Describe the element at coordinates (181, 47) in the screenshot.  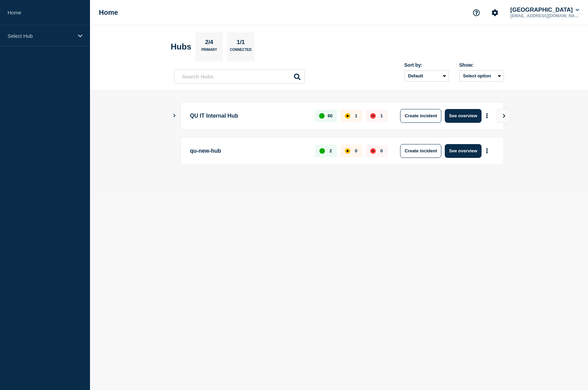
I see `h2: Hubs` at that location.